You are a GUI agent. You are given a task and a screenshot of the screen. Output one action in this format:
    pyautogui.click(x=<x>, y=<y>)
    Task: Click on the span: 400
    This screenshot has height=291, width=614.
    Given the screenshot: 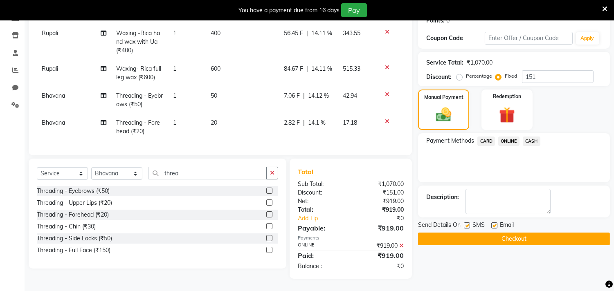 What is the action you would take?
    pyautogui.click(x=215, y=33)
    